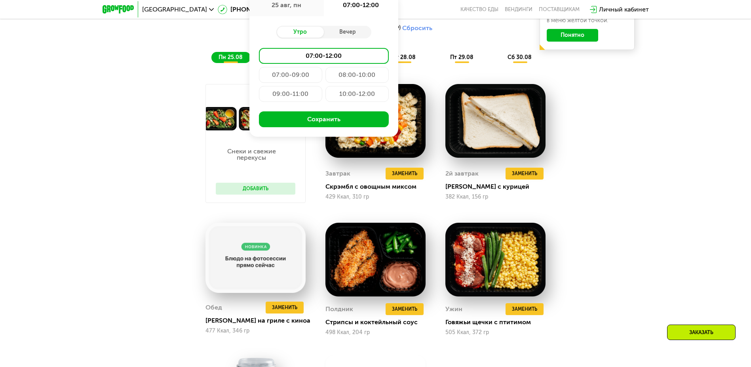 This screenshot has width=751, height=367. What do you see at coordinates (291, 94) in the screenshot?
I see `div: 09:00-11:00` at bounding box center [291, 94].